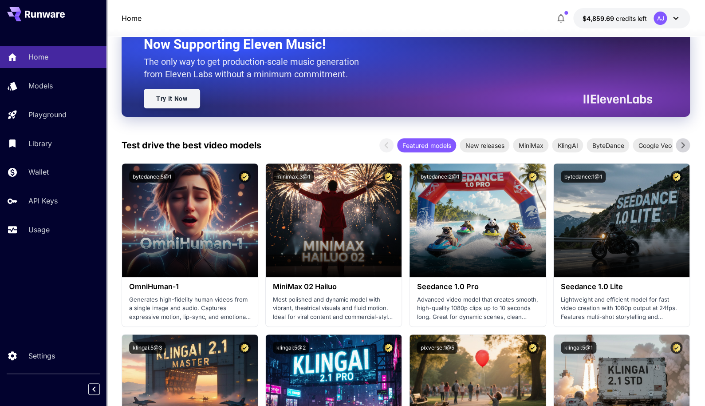 The height and width of the screenshot is (406, 705). What do you see at coordinates (485, 145) in the screenshot?
I see `div: New releases` at bounding box center [485, 145].